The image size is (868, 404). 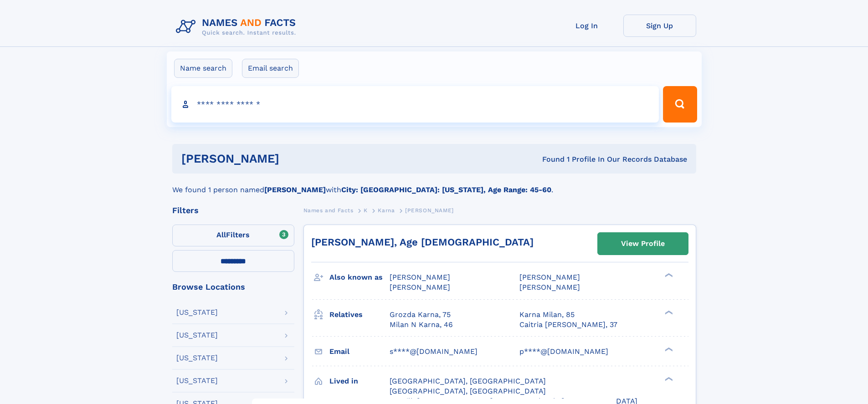 What do you see at coordinates (549, 160) in the screenshot?
I see `div: Found 1 Profile In Our Records Database` at bounding box center [549, 160].